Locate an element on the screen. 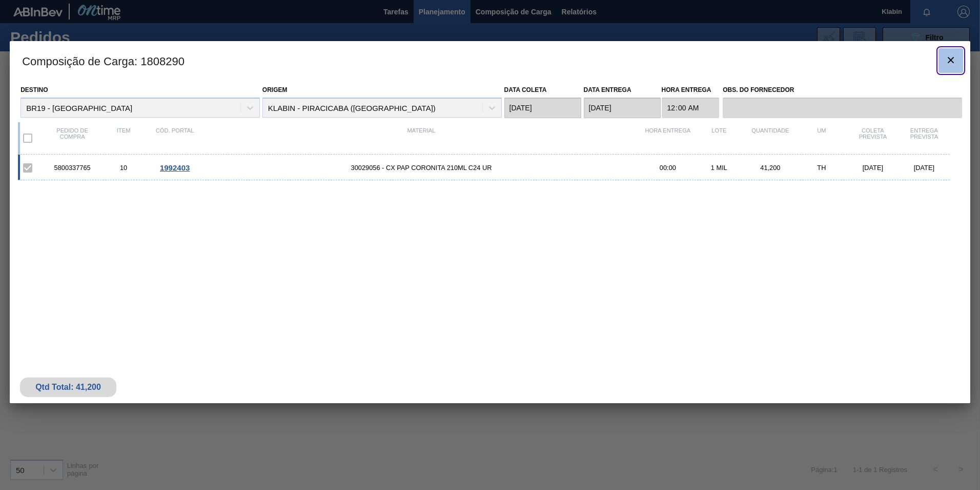  div: Qtd Total: 41,200 is located at coordinates (68, 387).